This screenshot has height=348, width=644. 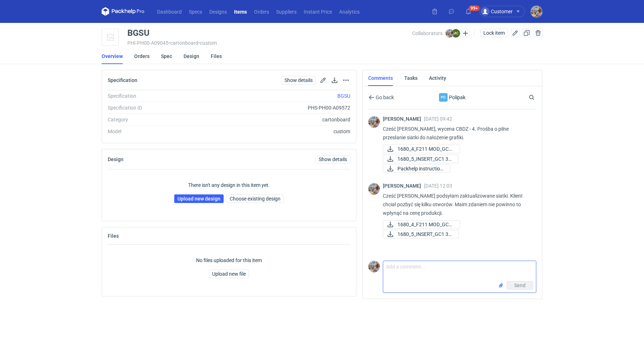 What do you see at coordinates (255, 199) in the screenshot?
I see `button: Choose existing design` at bounding box center [255, 199].